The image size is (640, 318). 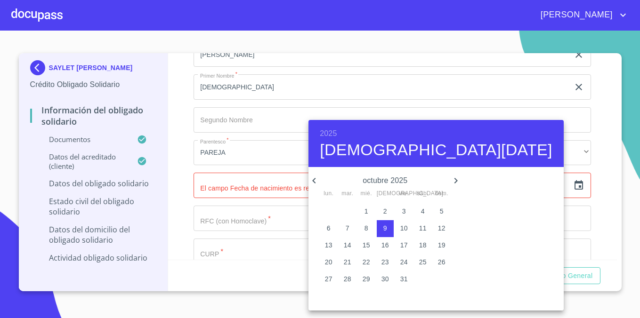 I want to click on p: 14, so click(x=348, y=245).